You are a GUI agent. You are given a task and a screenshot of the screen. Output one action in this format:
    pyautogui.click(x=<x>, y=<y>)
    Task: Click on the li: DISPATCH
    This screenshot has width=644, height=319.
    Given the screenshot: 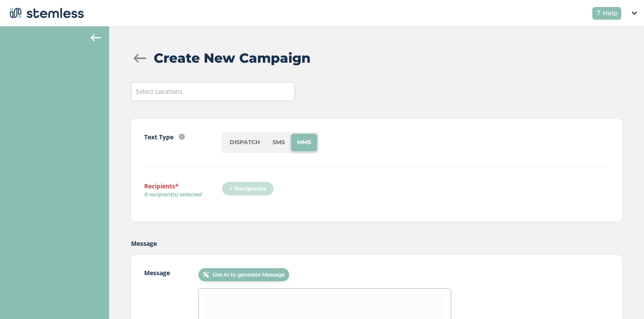 What is the action you would take?
    pyautogui.click(x=245, y=143)
    